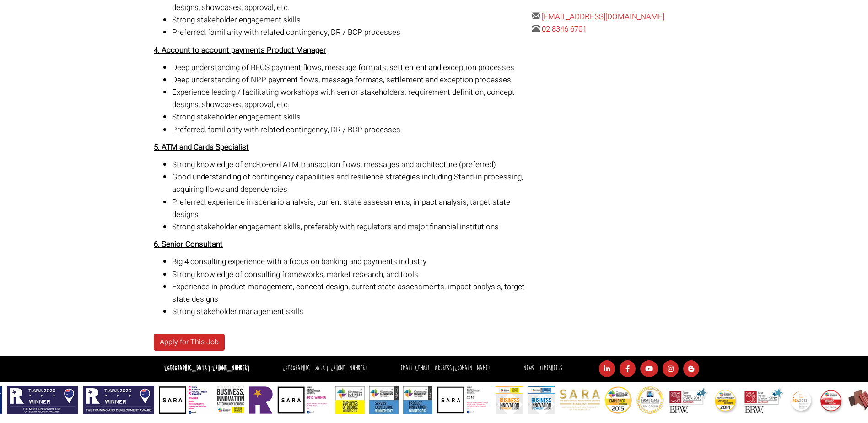  I want to click on a: News, so click(529, 368).